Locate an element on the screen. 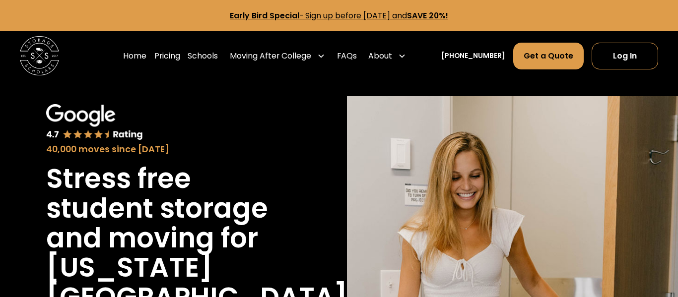 The height and width of the screenshot is (297, 678). img: Storage Scholars main logo is located at coordinates (39, 56).